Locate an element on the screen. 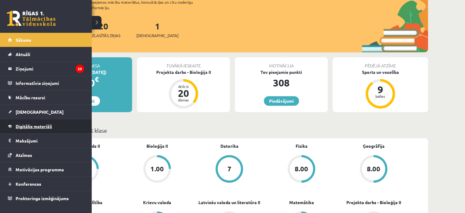  span: Konferences is located at coordinates (28, 184).